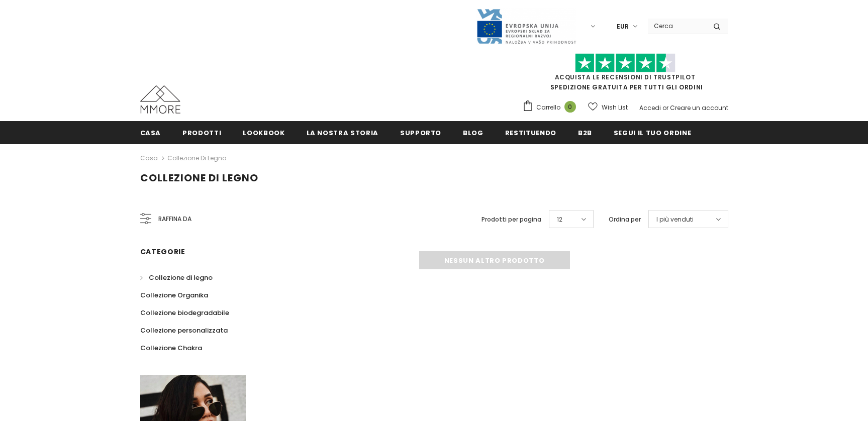 The height and width of the screenshot is (421, 868). I want to click on span: 0, so click(570, 107).